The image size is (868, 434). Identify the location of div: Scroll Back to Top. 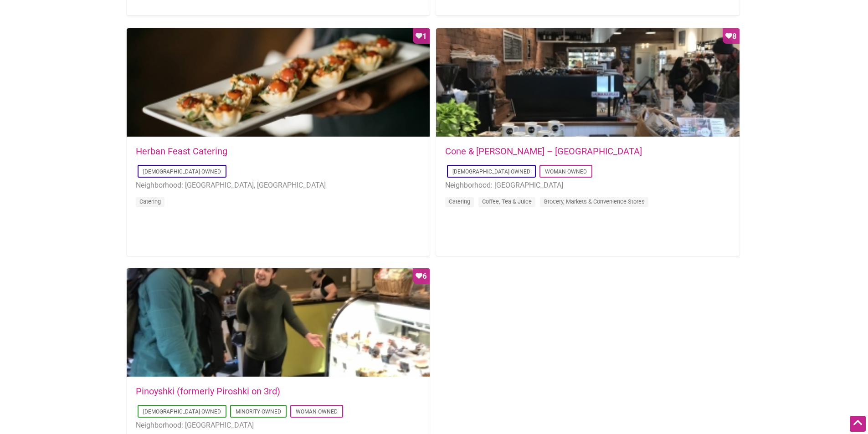
(857, 423).